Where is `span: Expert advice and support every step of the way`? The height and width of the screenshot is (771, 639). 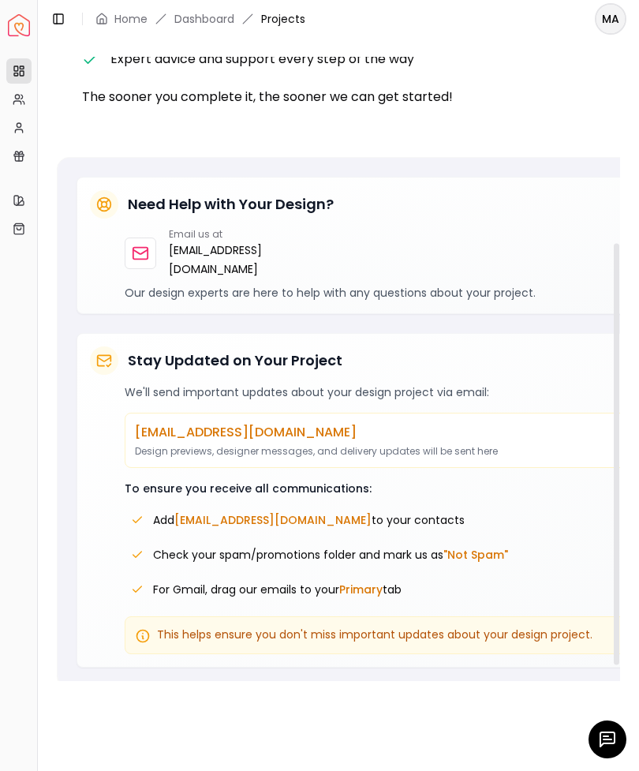 span: Expert advice and support every step of the way is located at coordinates (262, 58).